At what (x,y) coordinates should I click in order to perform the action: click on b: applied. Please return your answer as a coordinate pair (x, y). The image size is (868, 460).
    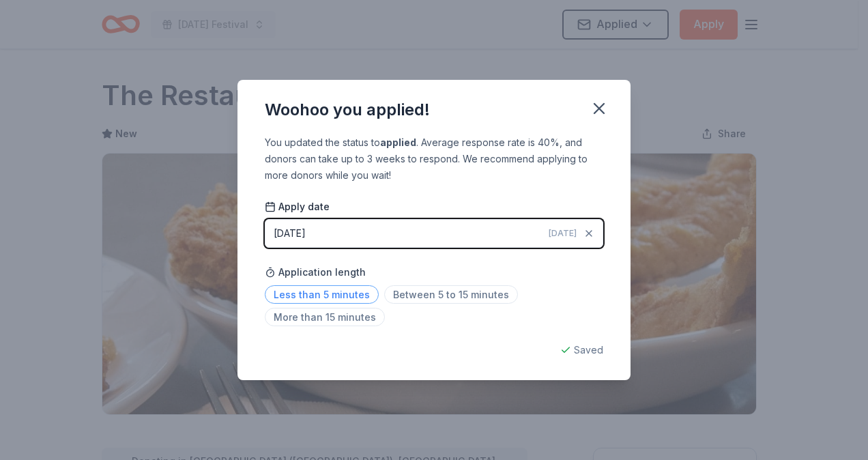
    Looking at the image, I should click on (398, 142).